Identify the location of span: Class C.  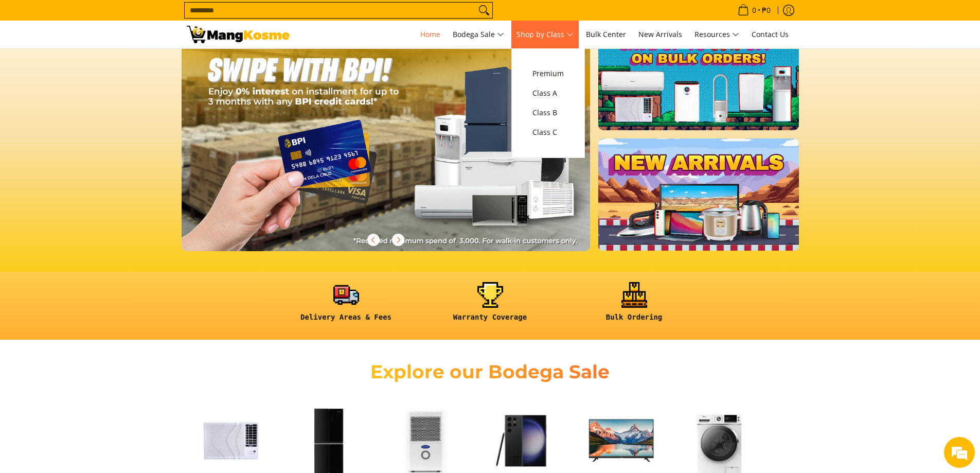
(548, 132).